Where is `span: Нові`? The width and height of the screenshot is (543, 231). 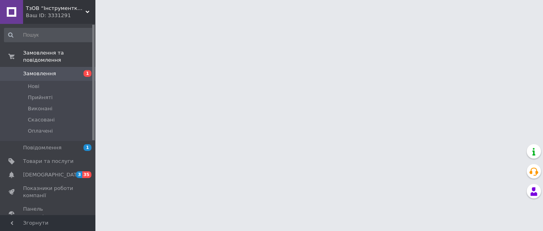
span: Нові is located at coordinates (33, 86).